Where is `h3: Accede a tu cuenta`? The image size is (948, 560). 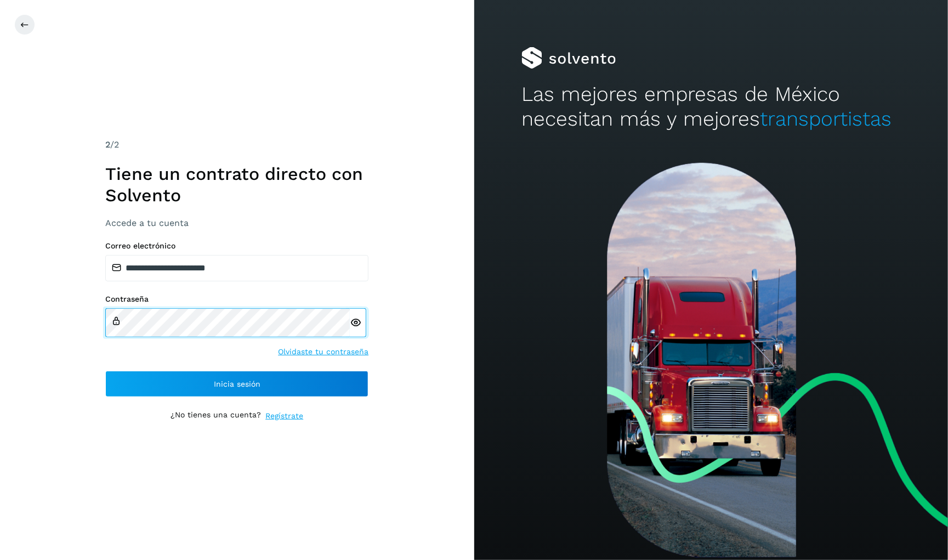 h3: Accede a tu cuenta is located at coordinates (237, 222).